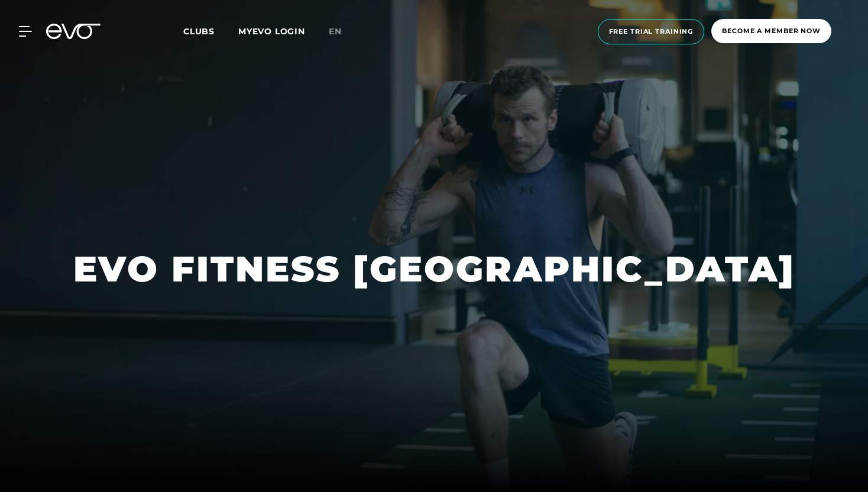  I want to click on font: Clubs, so click(199, 31).